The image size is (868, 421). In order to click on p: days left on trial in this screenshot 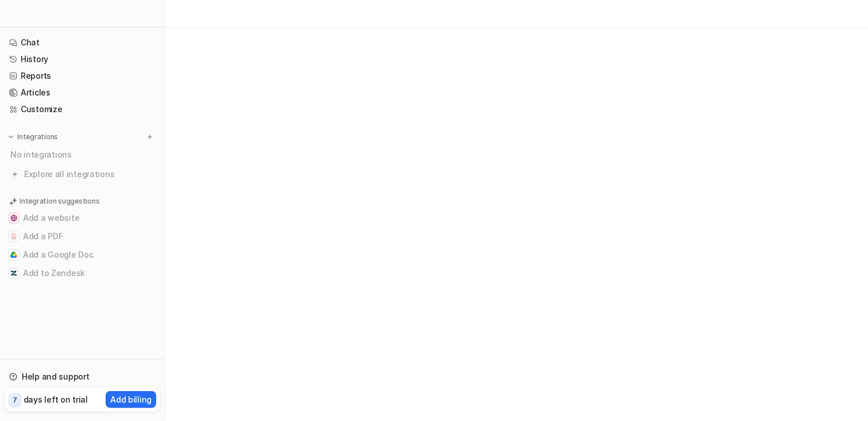, I will do `click(56, 399)`.